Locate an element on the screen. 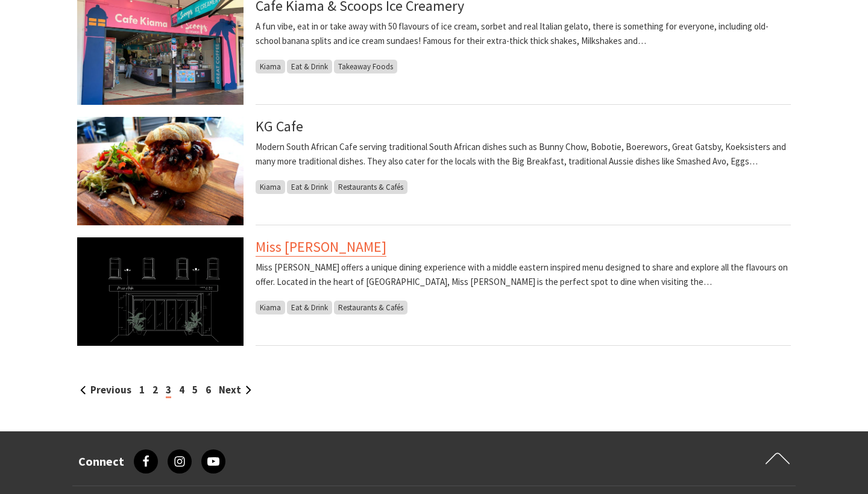  a: 4 is located at coordinates (181, 390).